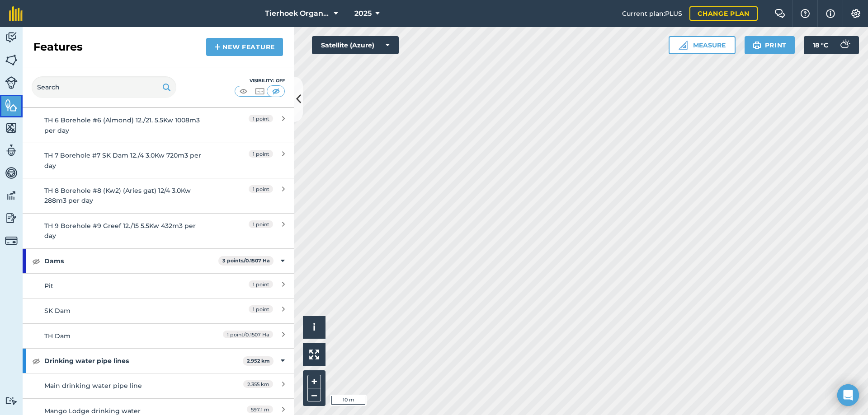 The height and width of the screenshot is (415, 868). I want to click on button: 18 °C, so click(832, 45).